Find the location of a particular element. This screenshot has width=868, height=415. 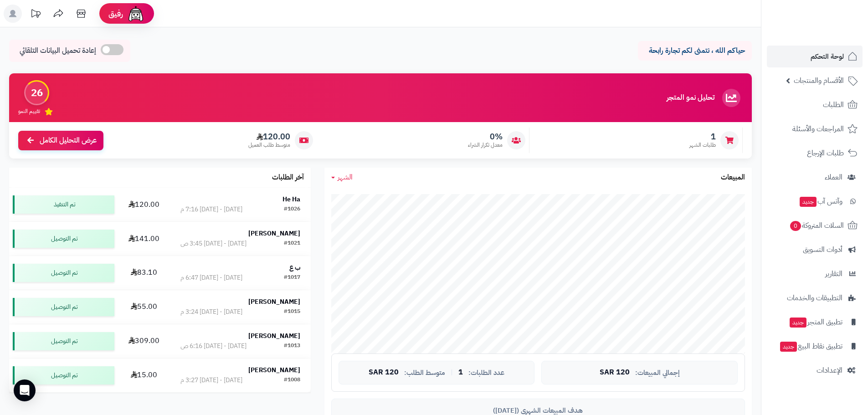

td: 309.00 is located at coordinates (144, 341).